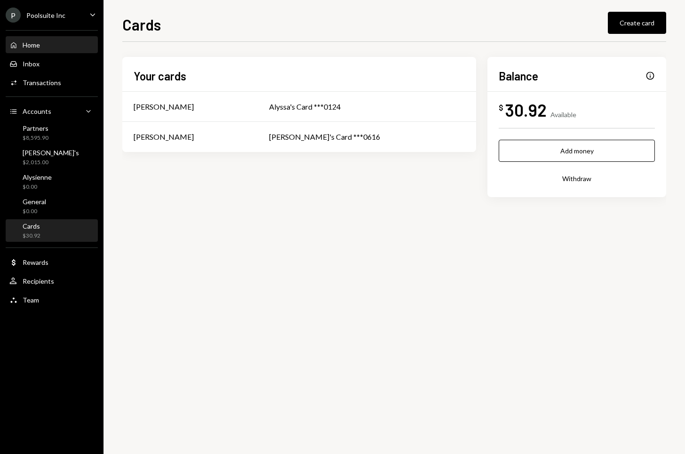  What do you see at coordinates (32, 226) in the screenshot?
I see `div: Cards` at bounding box center [32, 226].